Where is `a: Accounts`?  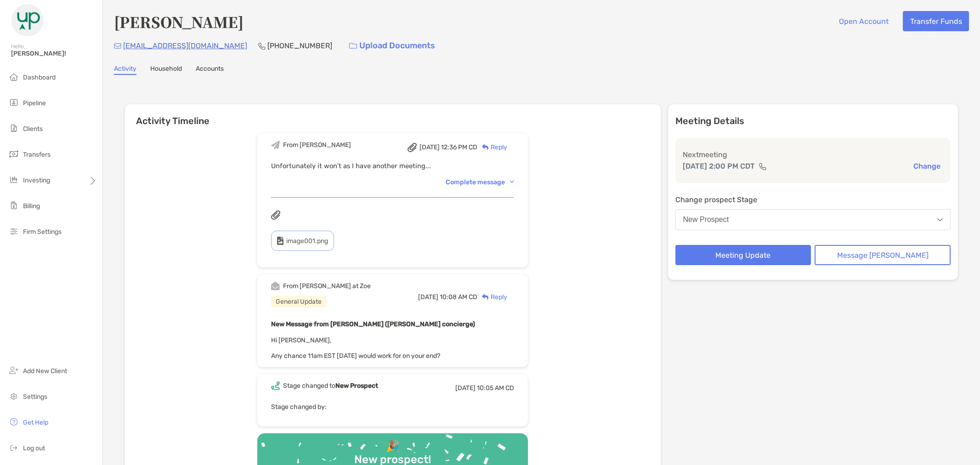 a: Accounts is located at coordinates (209, 70).